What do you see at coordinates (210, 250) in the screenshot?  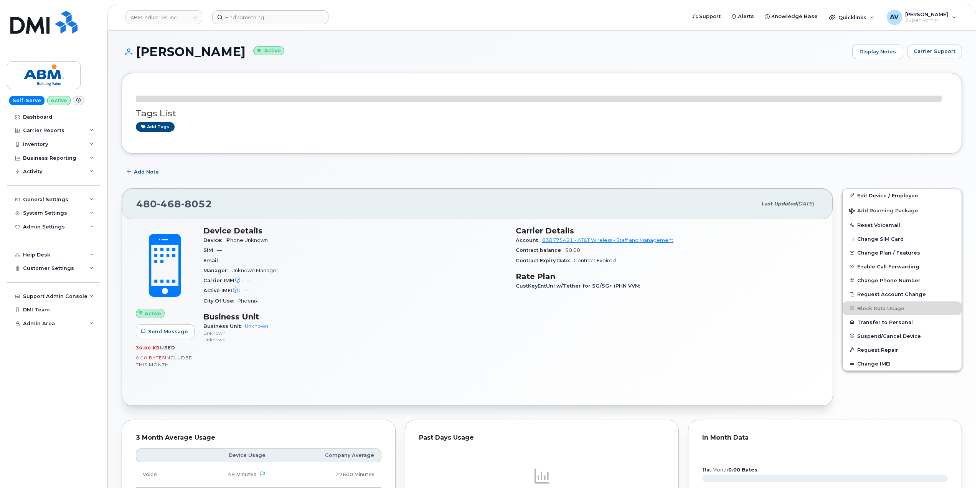 I see `span: SIM` at bounding box center [210, 250].